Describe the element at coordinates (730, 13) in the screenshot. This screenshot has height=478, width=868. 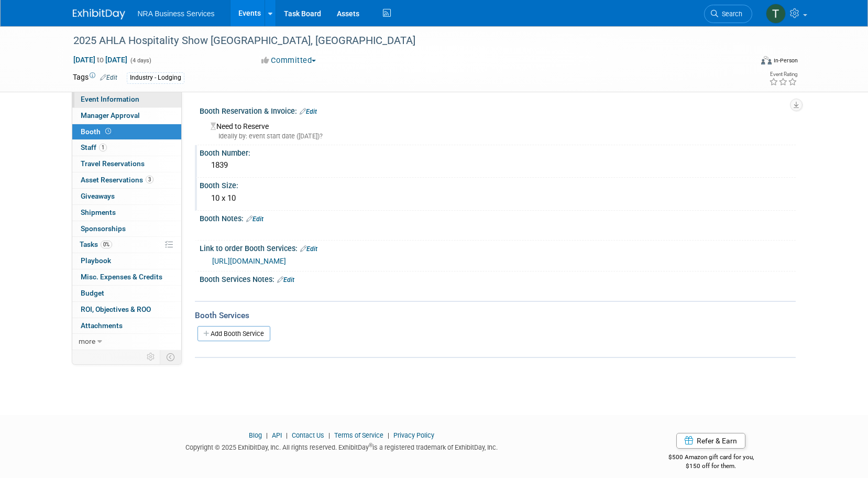
I see `span: Search` at that location.